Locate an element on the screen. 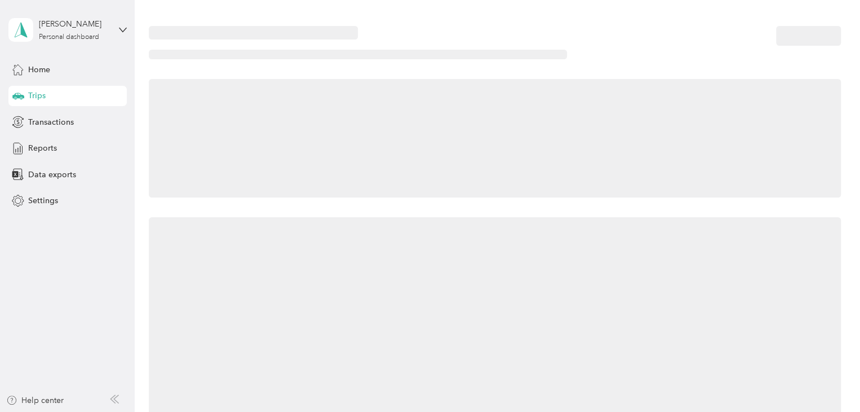  div: Personal dashboard is located at coordinates (69, 37).